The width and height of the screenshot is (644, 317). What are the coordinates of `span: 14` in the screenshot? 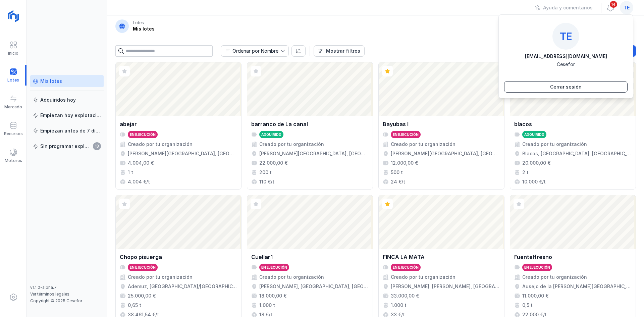 It's located at (614, 4).